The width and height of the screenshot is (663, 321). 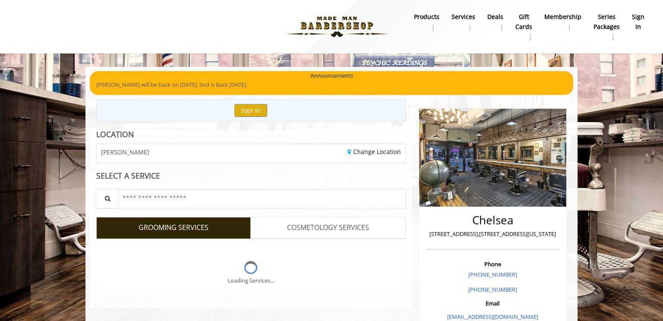 What do you see at coordinates (251, 267) in the screenshot?
I see `div: Grooming services` at bounding box center [251, 267].